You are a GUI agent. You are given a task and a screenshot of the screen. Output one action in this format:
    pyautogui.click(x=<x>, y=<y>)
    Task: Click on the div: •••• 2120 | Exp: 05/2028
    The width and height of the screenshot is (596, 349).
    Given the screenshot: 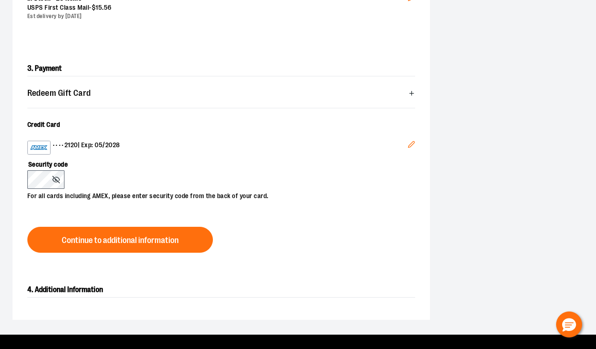 What is the action you would take?
    pyautogui.click(x=217, y=148)
    